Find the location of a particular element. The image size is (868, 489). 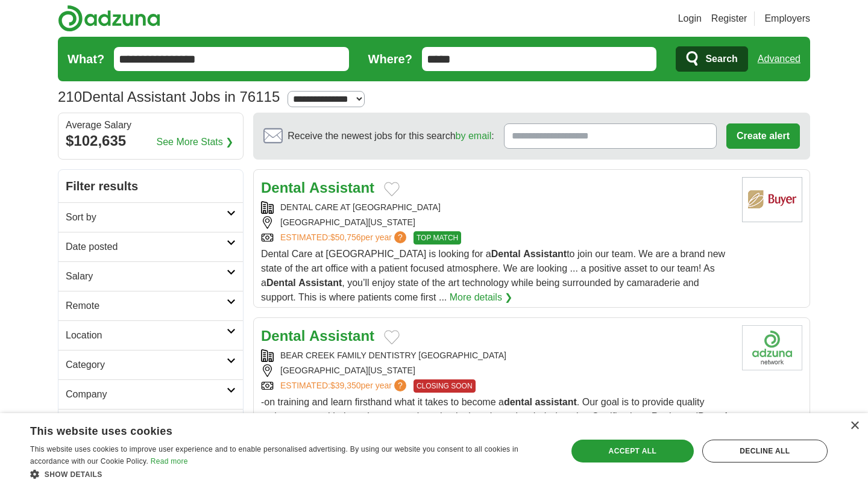

a: Login is located at coordinates (690, 19).